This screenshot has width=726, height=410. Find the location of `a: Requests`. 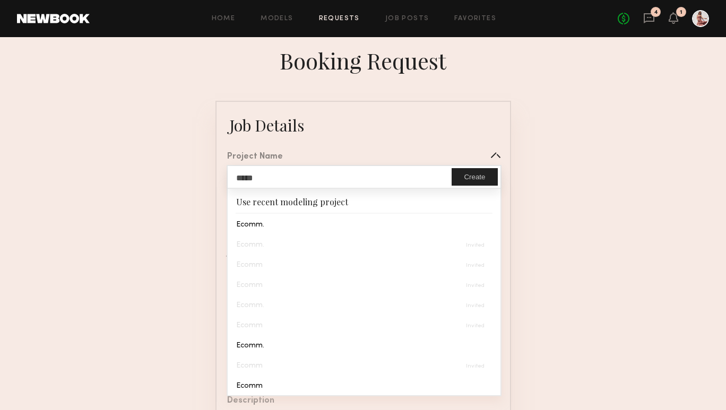

a: Requests is located at coordinates (339, 19).